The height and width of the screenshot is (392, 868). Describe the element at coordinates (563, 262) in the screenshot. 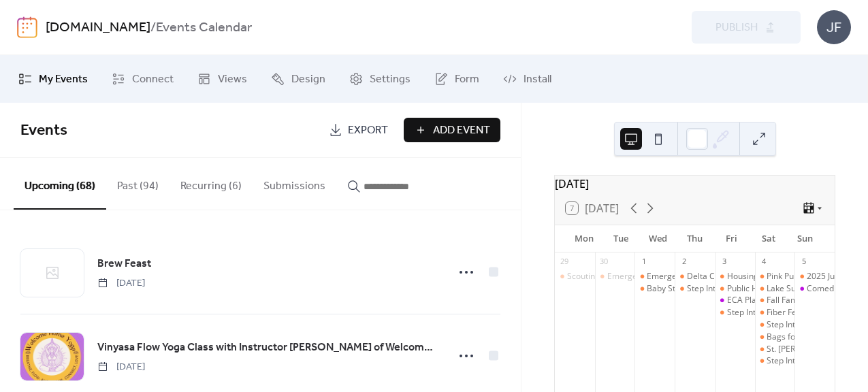

I see `div: 29` at that location.